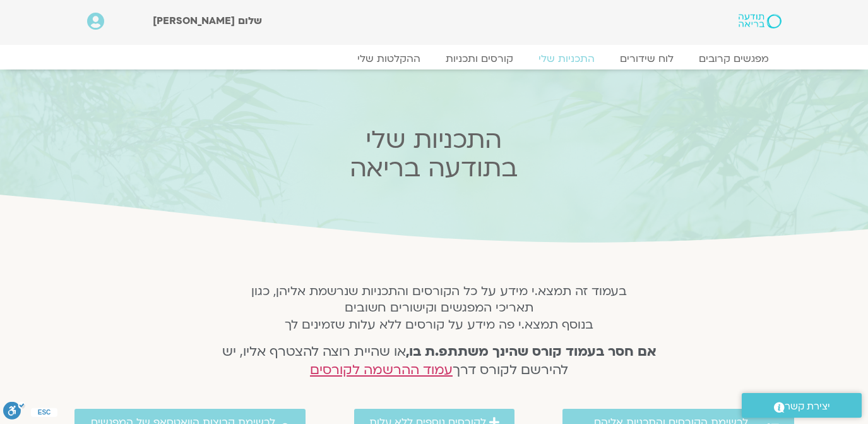 This screenshot has width=868, height=424. Describe the element at coordinates (566, 58) in the screenshot. I see `a: התכניות שלי` at that location.